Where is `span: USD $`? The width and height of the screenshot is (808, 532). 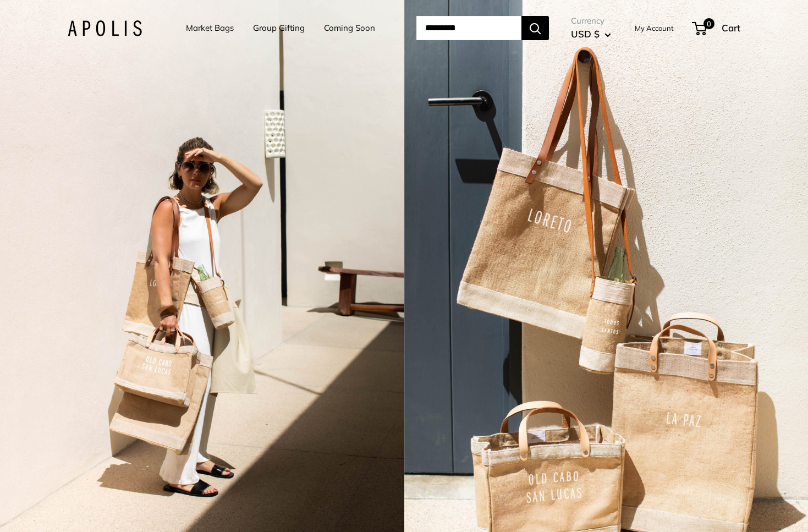
span: USD $ is located at coordinates (586, 33).